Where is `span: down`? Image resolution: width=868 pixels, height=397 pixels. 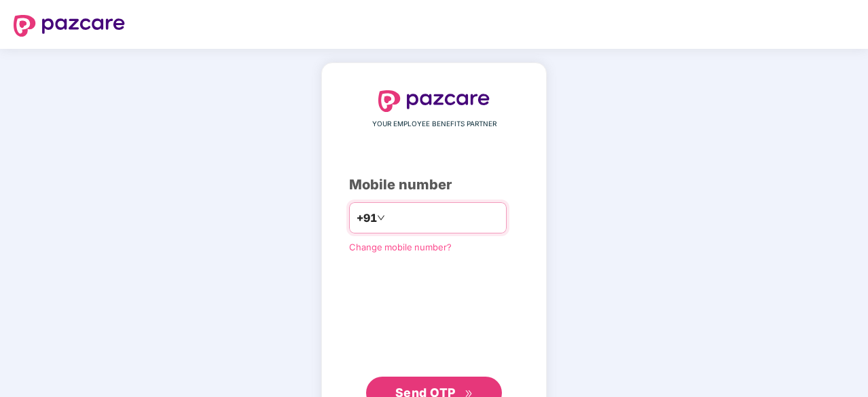 span: down is located at coordinates (381, 218).